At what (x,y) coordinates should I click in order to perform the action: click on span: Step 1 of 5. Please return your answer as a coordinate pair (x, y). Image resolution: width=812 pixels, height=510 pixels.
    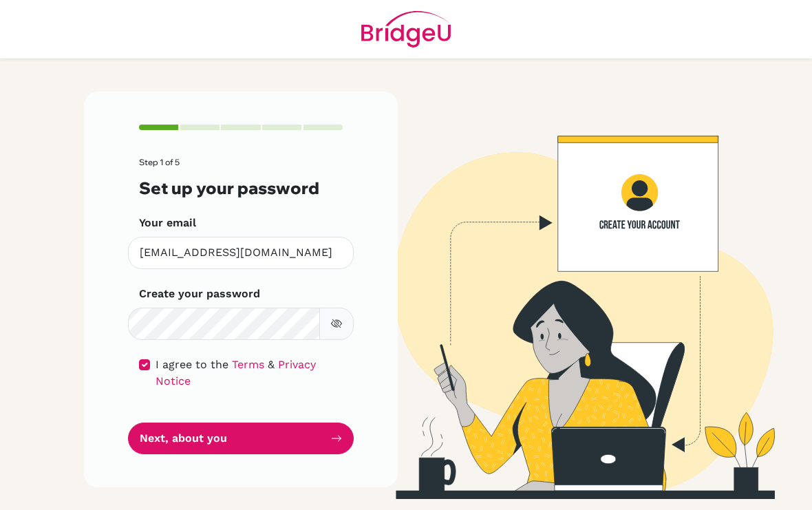
    Looking at the image, I should click on (159, 162).